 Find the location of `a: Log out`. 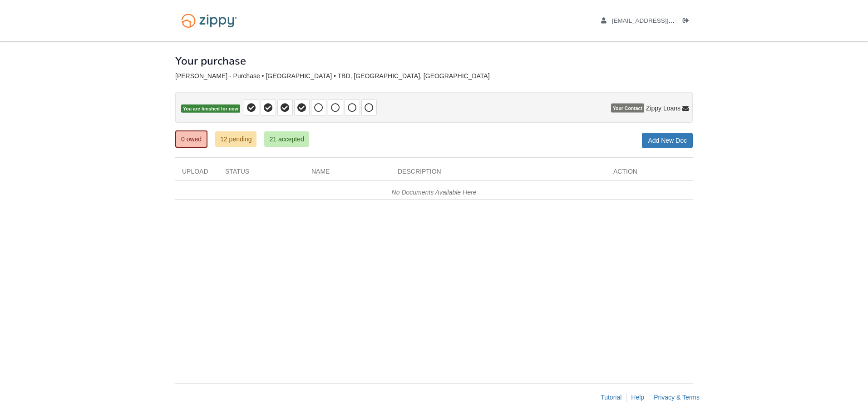

a: Log out is located at coordinates (688, 22).